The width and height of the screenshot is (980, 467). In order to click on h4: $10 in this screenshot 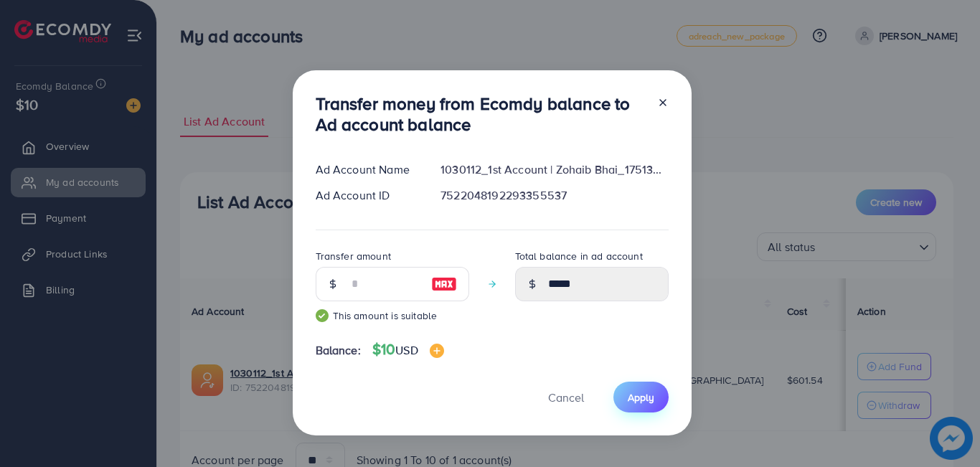, I will do `click(408, 349)`.